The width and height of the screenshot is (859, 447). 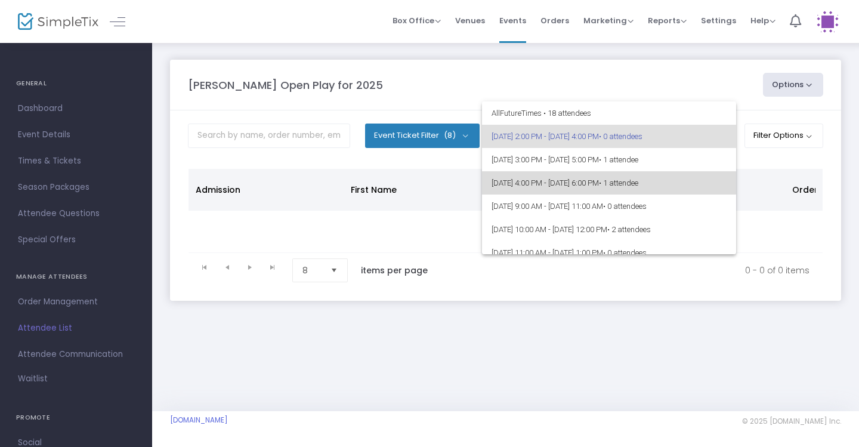 I want to click on span: • 2 attendees, so click(x=629, y=229).